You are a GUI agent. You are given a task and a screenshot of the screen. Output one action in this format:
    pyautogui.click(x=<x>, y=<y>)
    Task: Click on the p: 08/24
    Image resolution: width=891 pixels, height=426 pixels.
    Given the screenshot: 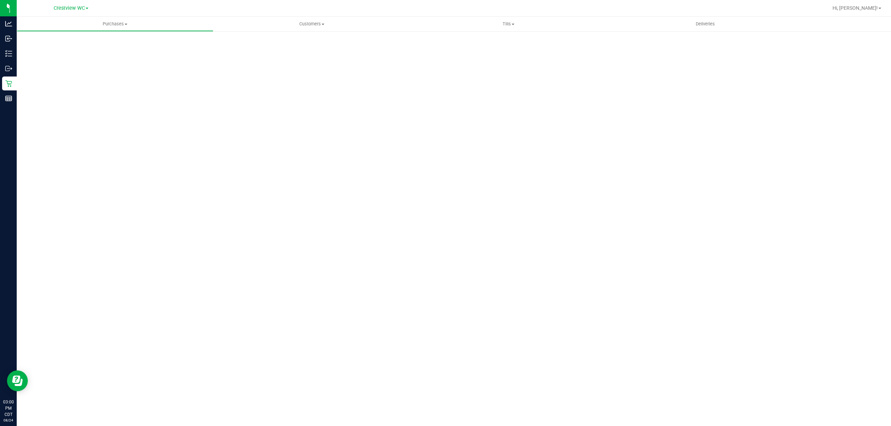 What is the action you would take?
    pyautogui.click(x=8, y=420)
    